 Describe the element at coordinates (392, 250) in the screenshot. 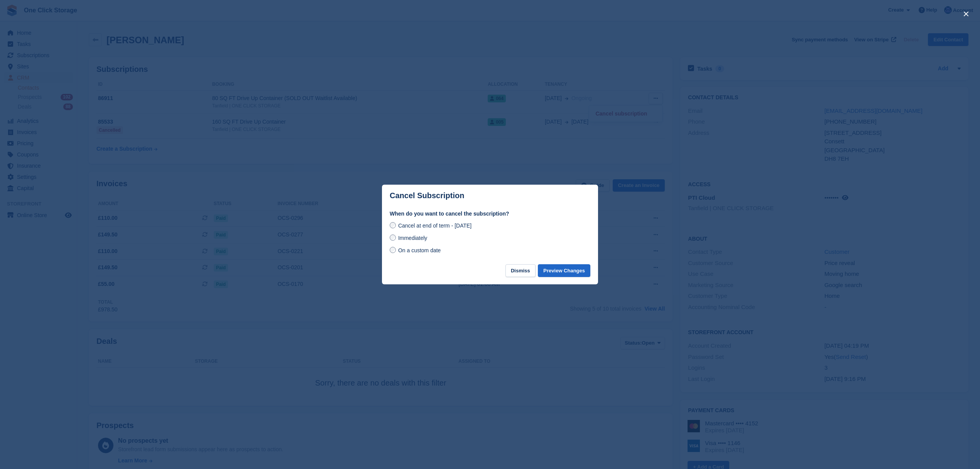

I see `input: On a custom date` at that location.